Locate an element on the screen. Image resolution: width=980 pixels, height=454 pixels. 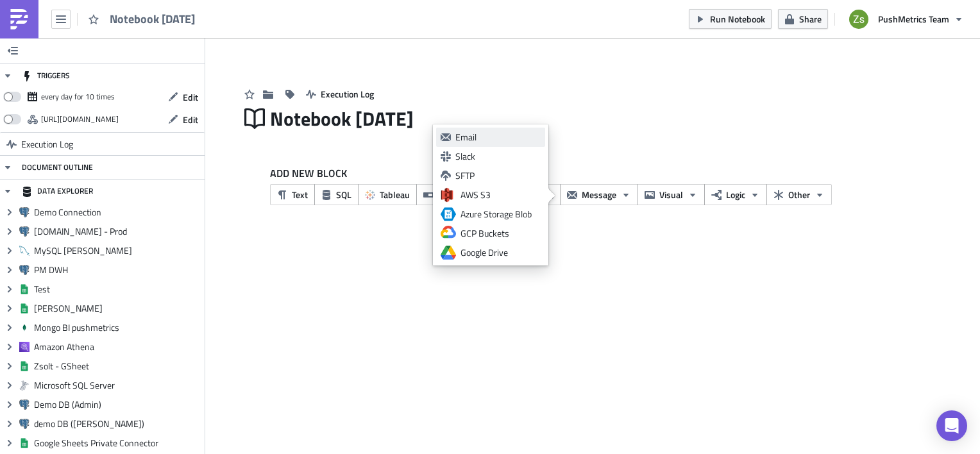
span: Other is located at coordinates (799, 195).